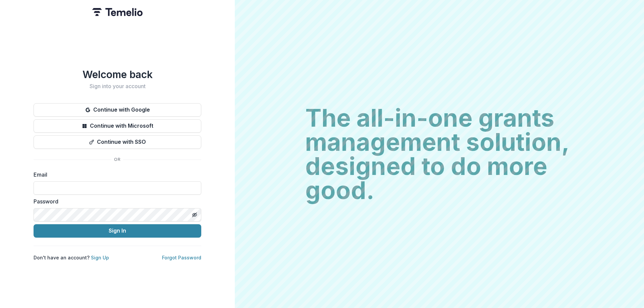 This screenshot has height=308, width=644. Describe the element at coordinates (116, 202) in the screenshot. I see `label: Password` at that location.